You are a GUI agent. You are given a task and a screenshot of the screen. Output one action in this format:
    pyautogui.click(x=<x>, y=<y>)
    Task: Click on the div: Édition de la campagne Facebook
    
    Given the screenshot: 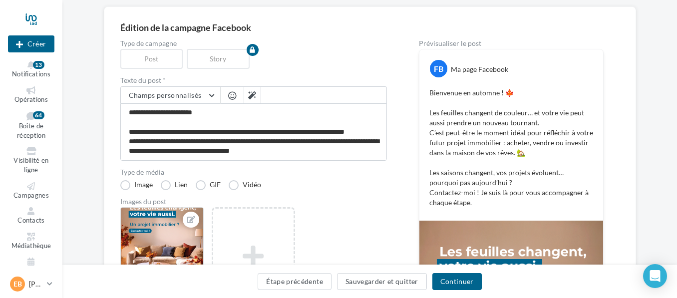 What is the action you would take?
    pyautogui.click(x=370, y=27)
    